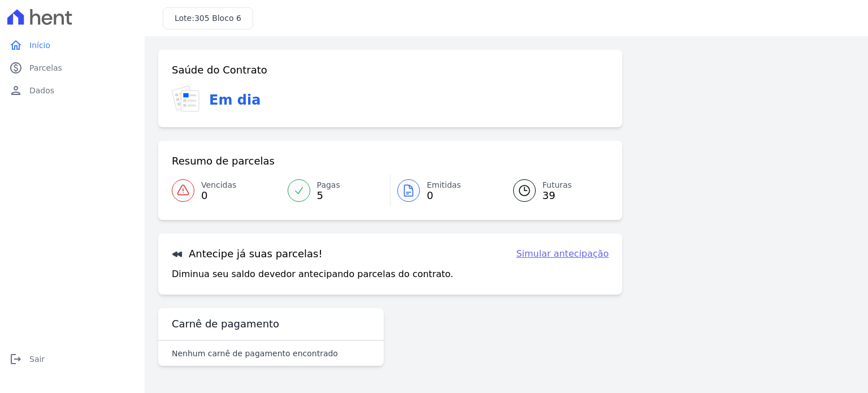 This screenshot has width=868, height=393. I want to click on h3: Antecipe já suas parcelas!, so click(247, 254).